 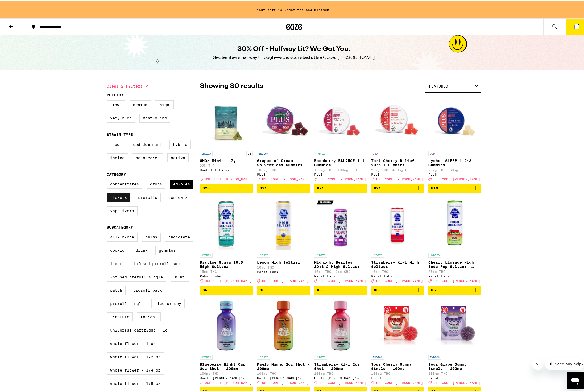 What do you see at coordinates (398, 270) in the screenshot?
I see `p: 10mg THC` at bounding box center [398, 270].